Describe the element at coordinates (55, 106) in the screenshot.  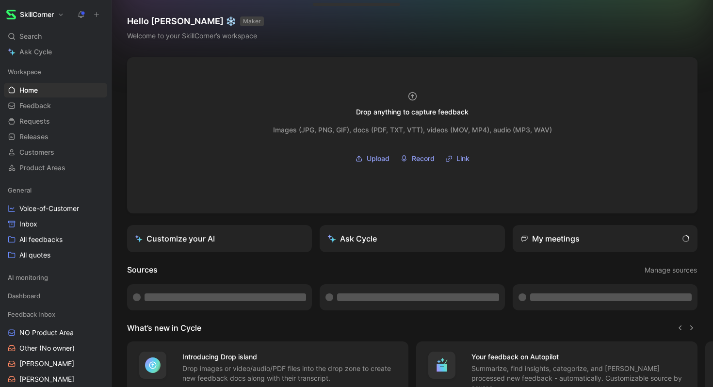
I see `a: Feedback` at that location.